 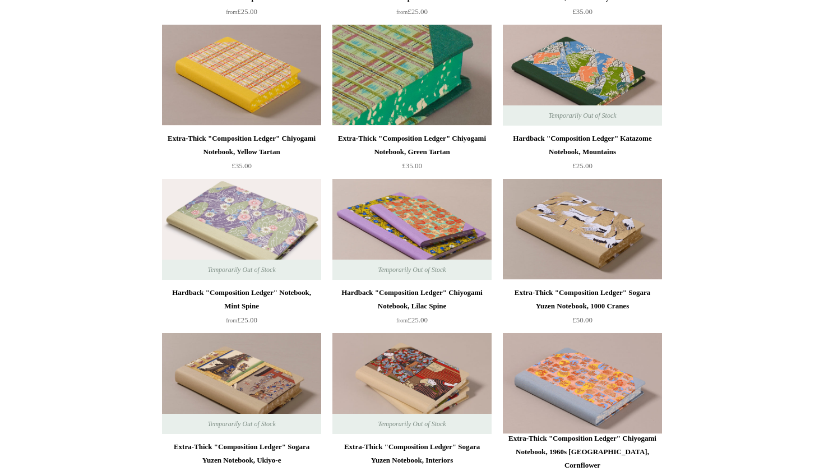 What do you see at coordinates (412, 145) in the screenshot?
I see `div: Extra-Thick "Composition Ledger" Chiyogami Notebook, Green Tartan` at bounding box center [412, 145].